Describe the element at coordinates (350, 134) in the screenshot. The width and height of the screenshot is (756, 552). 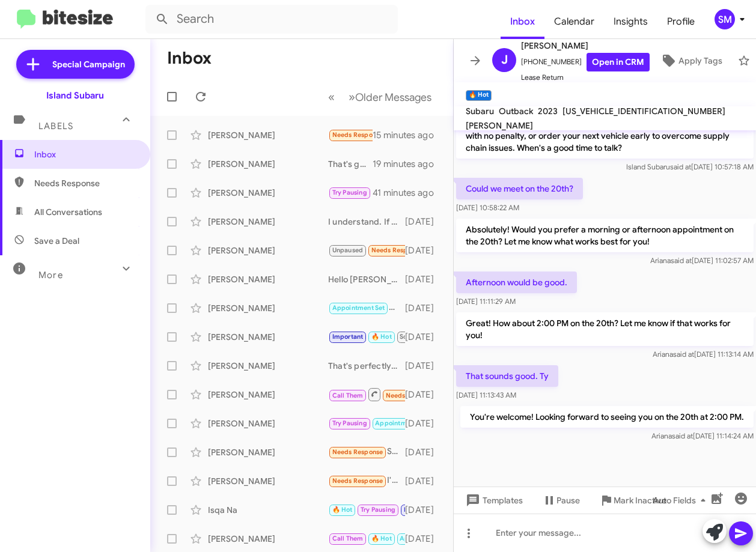
I see `div: Afternoon would be good.` at that location.